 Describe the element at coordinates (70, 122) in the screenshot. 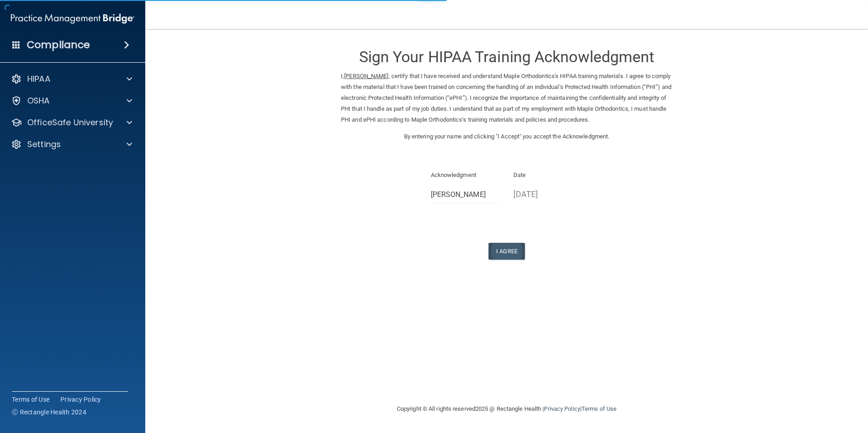

I see `p: OfficeSafe University` at that location.